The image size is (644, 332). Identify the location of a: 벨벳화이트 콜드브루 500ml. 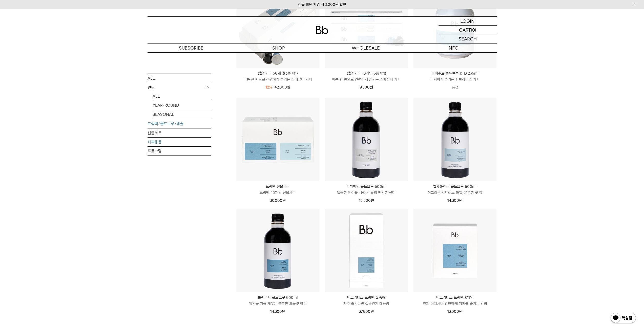
(455, 140).